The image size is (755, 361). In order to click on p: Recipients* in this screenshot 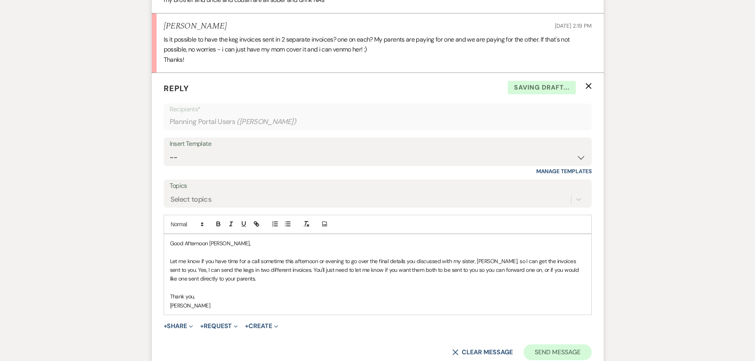, I will do `click(378, 109)`.